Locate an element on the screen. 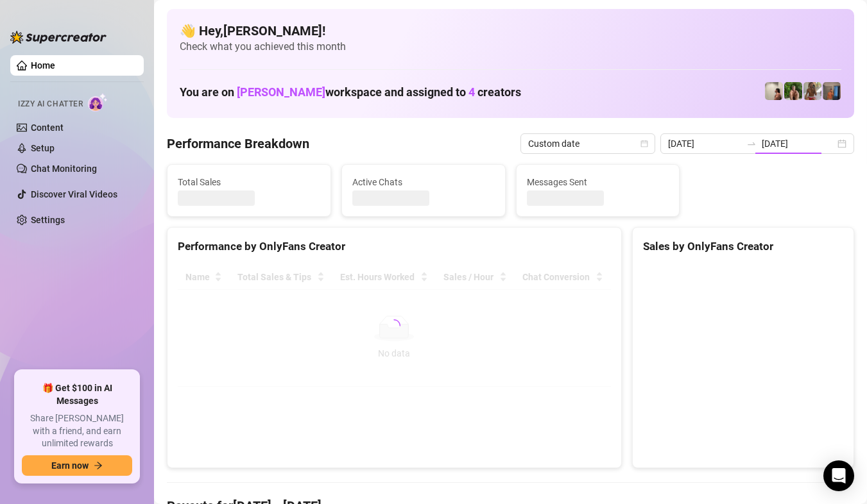  span: calendar is located at coordinates (644, 144).